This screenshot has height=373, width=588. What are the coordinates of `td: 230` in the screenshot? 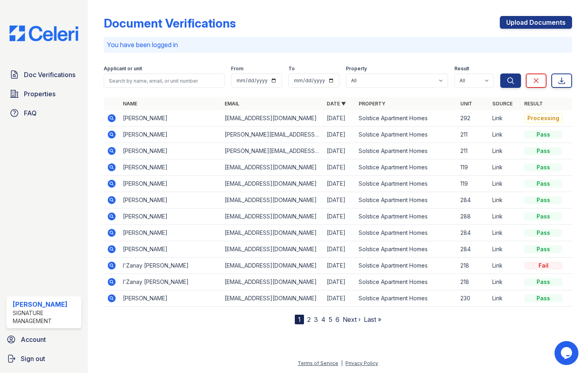 It's located at (474, 299).